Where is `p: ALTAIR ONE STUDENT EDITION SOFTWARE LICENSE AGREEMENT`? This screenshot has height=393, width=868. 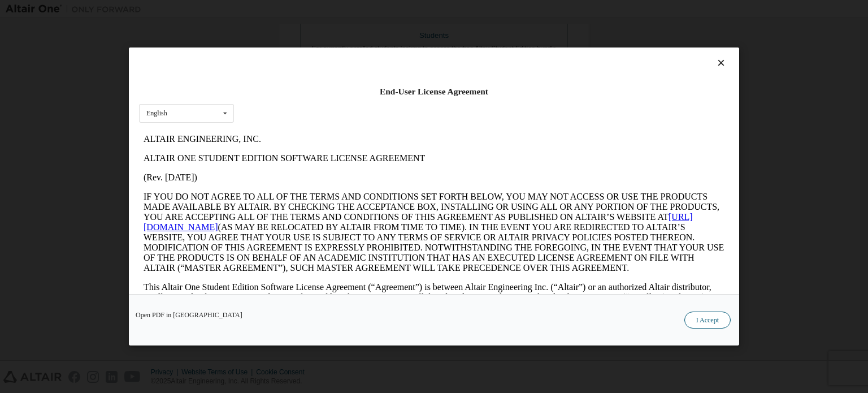
p: ALTAIR ONE STUDENT EDITION SOFTWARE LICENSE AGREEMENT is located at coordinates (295, 29).